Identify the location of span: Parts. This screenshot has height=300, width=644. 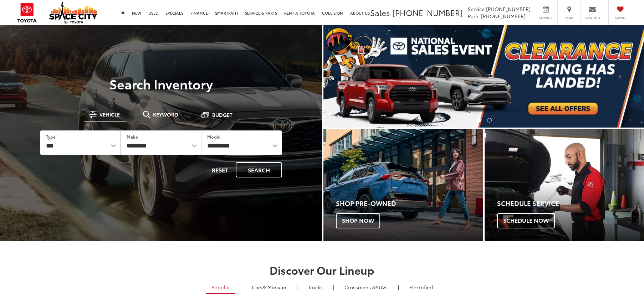
(474, 16).